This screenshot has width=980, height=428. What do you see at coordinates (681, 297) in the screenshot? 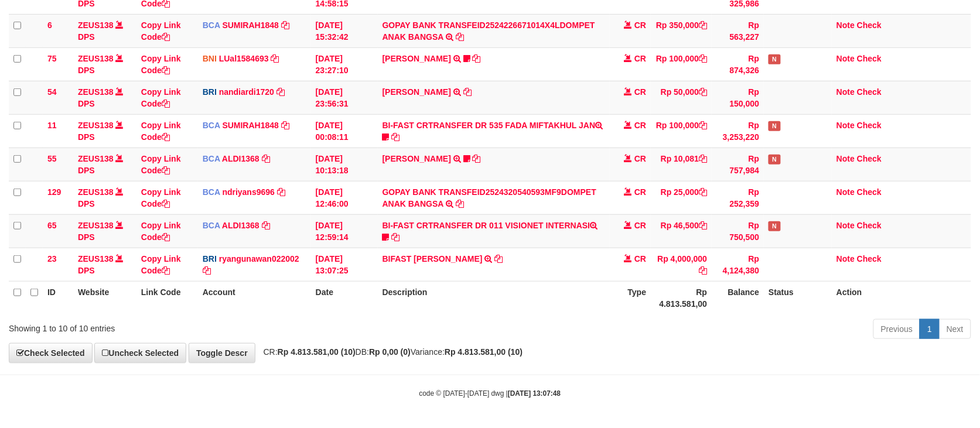
I see `th: Rp 4.813.581,00` at bounding box center [681, 297].